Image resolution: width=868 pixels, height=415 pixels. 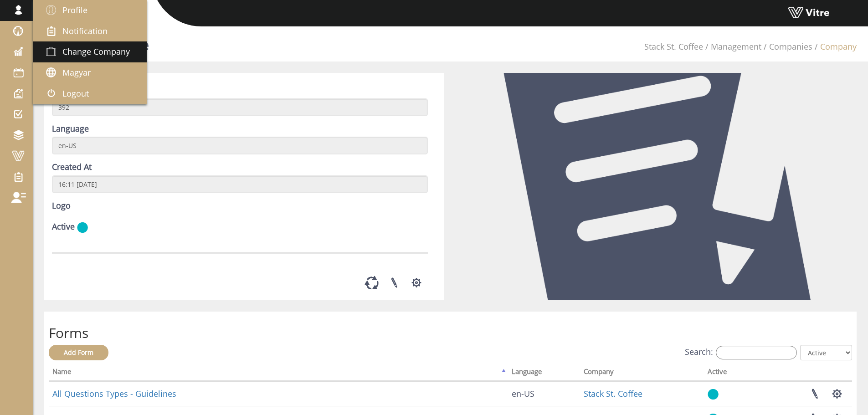 What do you see at coordinates (791, 47) in the screenshot?
I see `a: Companies` at bounding box center [791, 47].